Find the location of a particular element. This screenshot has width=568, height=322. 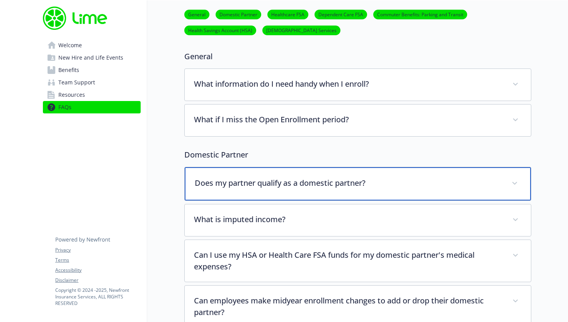

a: New Hire and Life Events is located at coordinates (92, 58).